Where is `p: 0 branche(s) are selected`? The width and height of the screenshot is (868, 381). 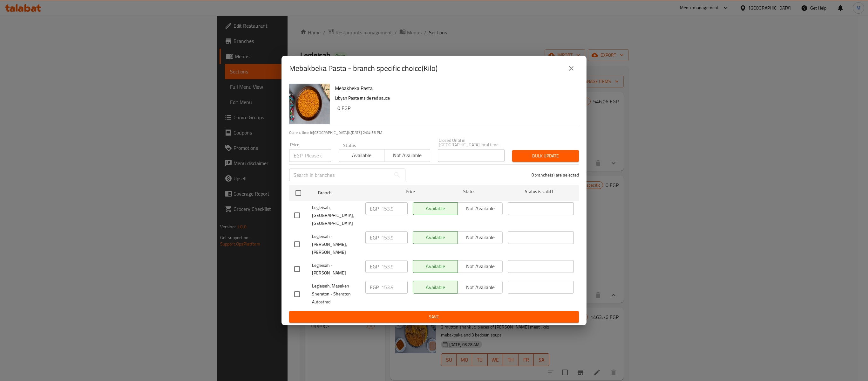
p: 0 branche(s) are selected is located at coordinates (555, 175).